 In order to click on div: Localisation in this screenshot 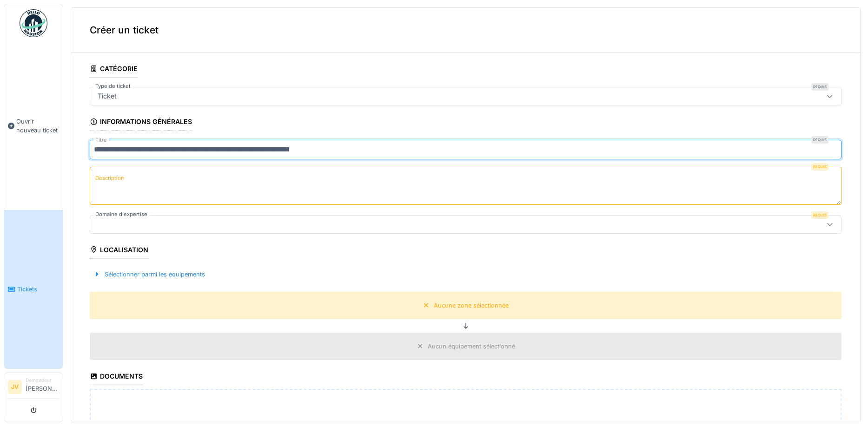, I will do `click(119, 251)`.